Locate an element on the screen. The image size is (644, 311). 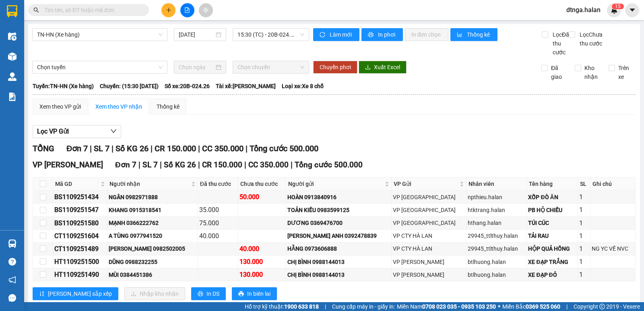
div: MẠNH 0366222762 is located at coordinates (153, 223).